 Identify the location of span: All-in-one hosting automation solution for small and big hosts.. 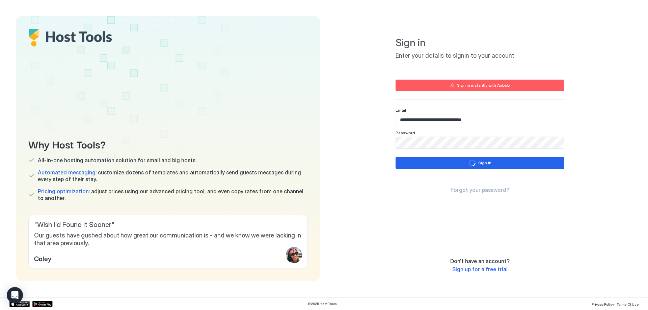
(117, 160).